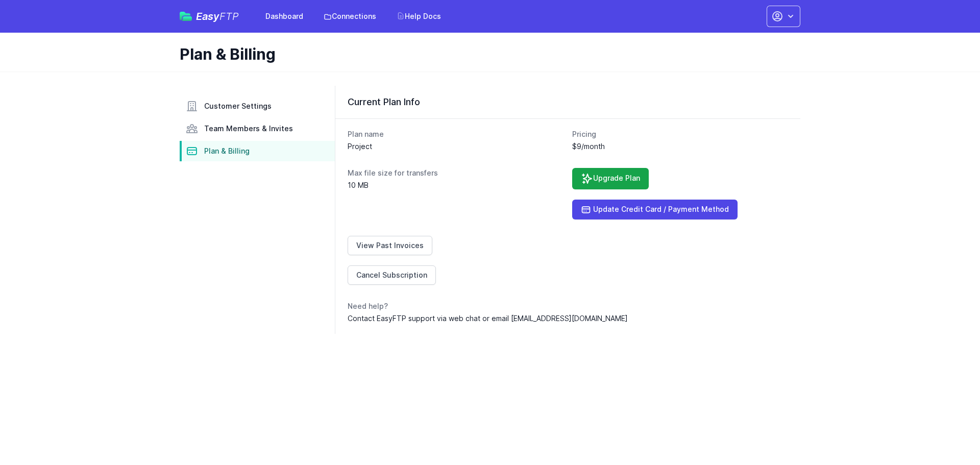  Describe the element at coordinates (567, 307) in the screenshot. I see `dt: Need help?` at that location.